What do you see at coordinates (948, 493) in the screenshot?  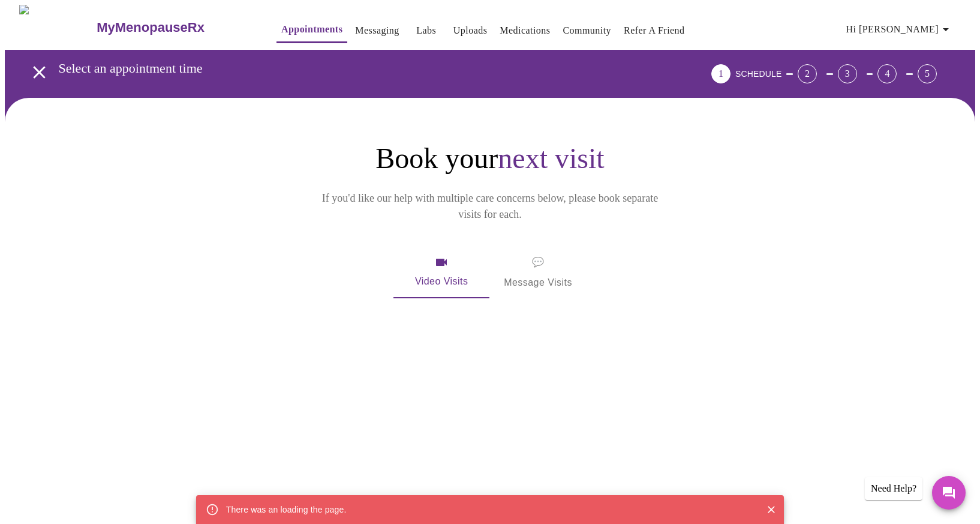 I see `button: Messages` at bounding box center [948, 493].